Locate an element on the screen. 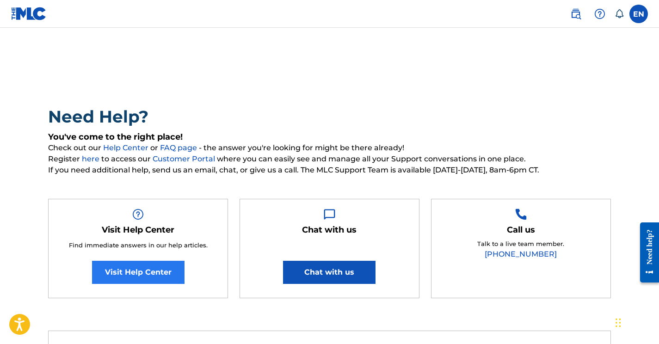 The image size is (659, 344). span: If you need additional help, send us an email, chat, or give us a call. The MLC Support Team is a... is located at coordinates (329, 170).